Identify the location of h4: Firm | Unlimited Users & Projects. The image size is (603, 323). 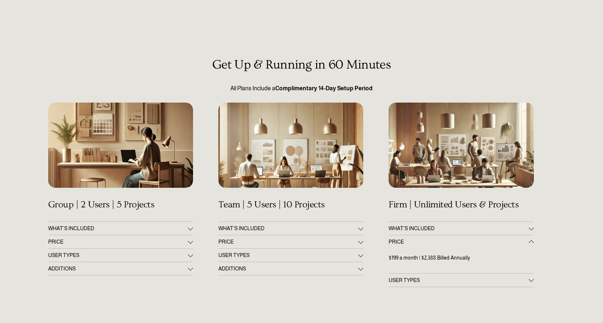
(461, 205).